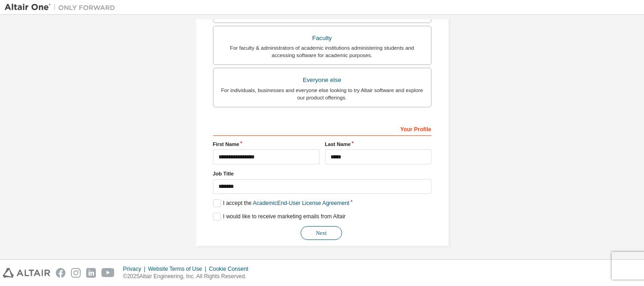  What do you see at coordinates (26, 272) in the screenshot?
I see `img: altair_logo.svg` at bounding box center [26, 272].